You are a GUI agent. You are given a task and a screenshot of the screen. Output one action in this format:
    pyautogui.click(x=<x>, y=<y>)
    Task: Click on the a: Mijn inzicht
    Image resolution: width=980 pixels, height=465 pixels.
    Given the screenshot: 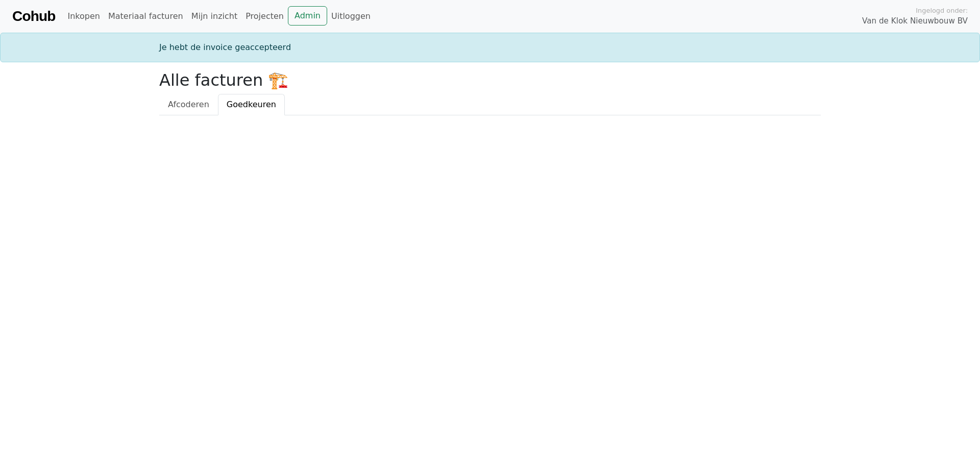 What is the action you would take?
    pyautogui.click(x=215, y=17)
    